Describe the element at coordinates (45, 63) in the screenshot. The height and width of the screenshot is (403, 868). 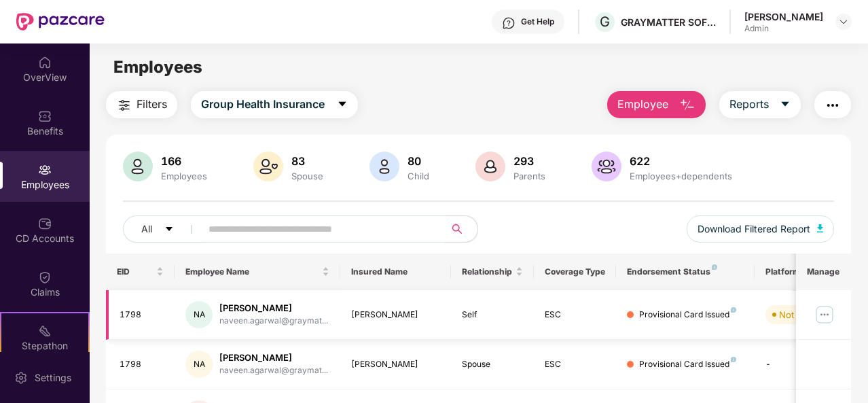
I see `img: svg+xml;base64,PHN2ZyBpZD0iSG9tZSIgeG1sbnM9Imh0dHA6Ly93d3cudzMub3JnLzIwMDAvc3ZnIiB3aWR0aD0iMjAiIG...` at that location.